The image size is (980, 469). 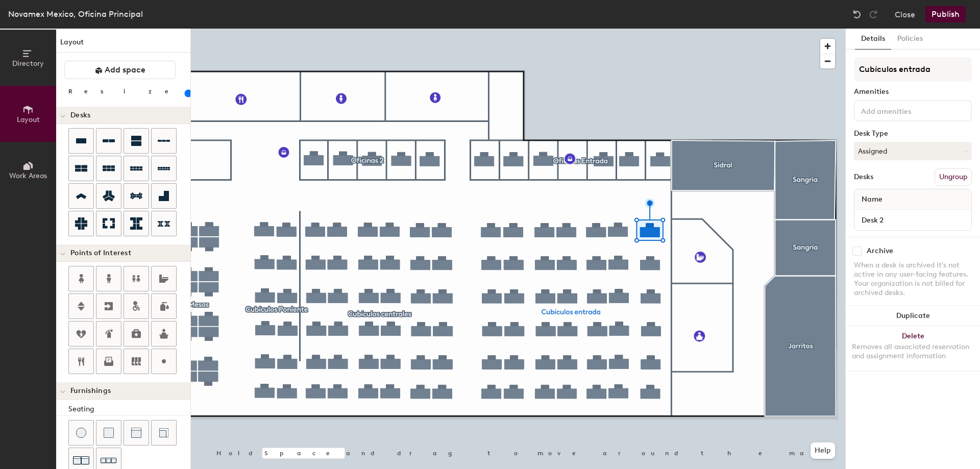 What do you see at coordinates (28, 176) in the screenshot?
I see `span: Work Areas` at bounding box center [28, 176].